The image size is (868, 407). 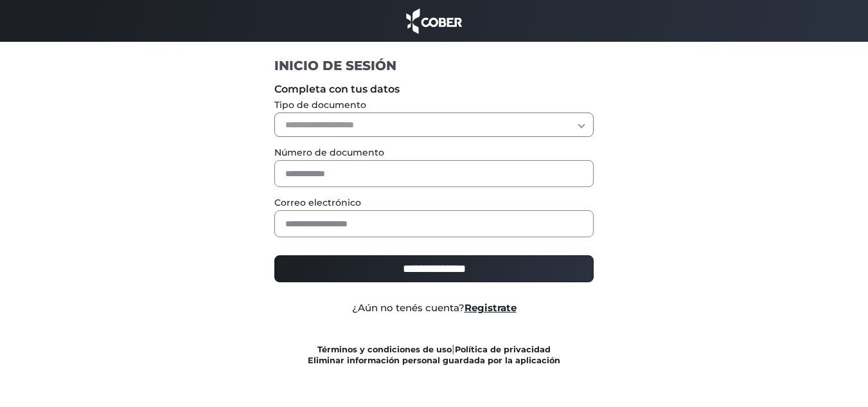 What do you see at coordinates (490, 308) in the screenshot?
I see `a: Registrate` at bounding box center [490, 308].